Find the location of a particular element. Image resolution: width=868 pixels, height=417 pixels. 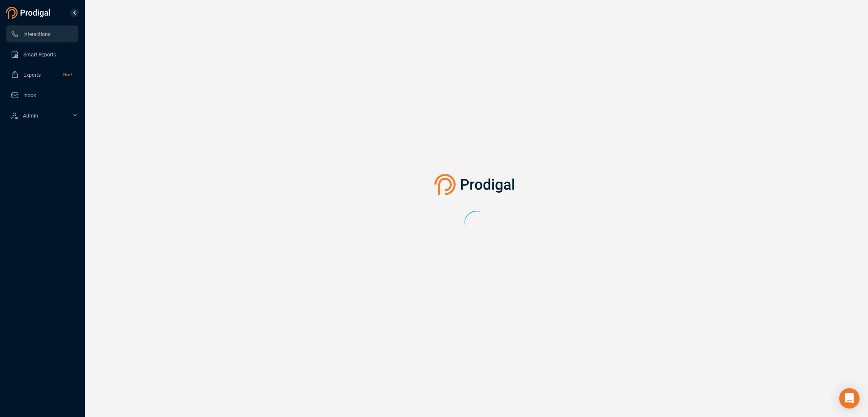

span: Inbox is located at coordinates (30, 95).